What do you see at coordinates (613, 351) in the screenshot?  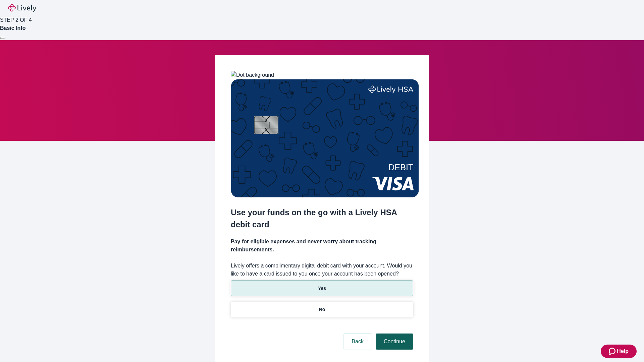 I see `svg: Zendesk support icon` at bounding box center [613, 351].